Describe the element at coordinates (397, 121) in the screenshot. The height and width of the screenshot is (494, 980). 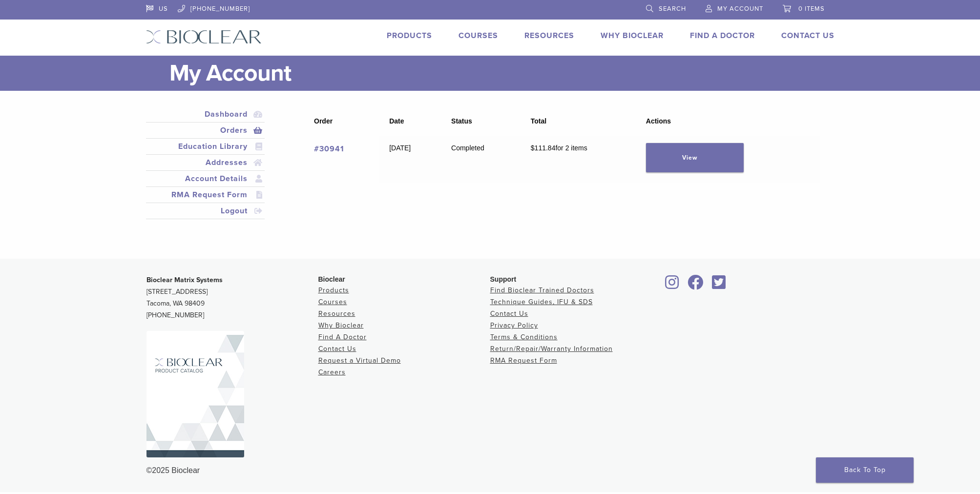
I see `span: Date` at that location.